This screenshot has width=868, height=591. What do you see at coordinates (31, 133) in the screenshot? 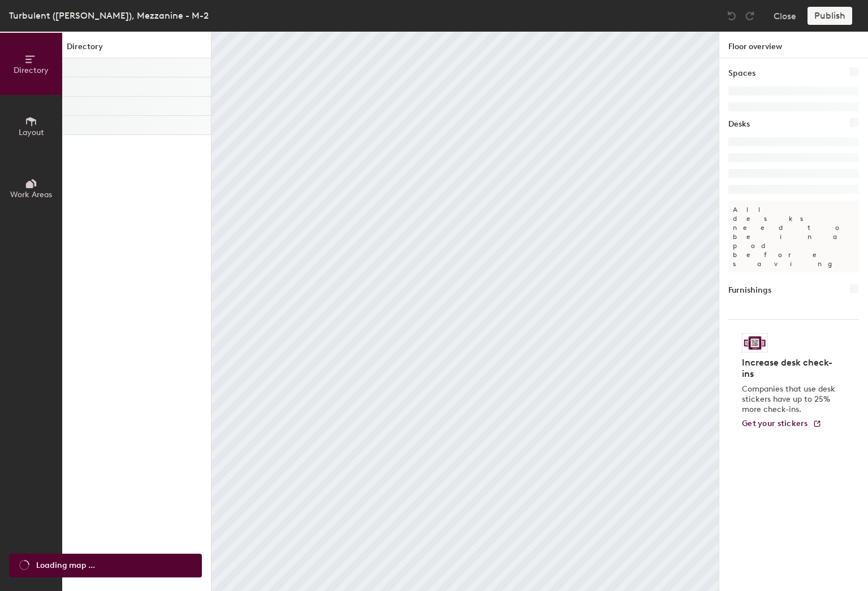
I see `span: Layout` at bounding box center [31, 133].